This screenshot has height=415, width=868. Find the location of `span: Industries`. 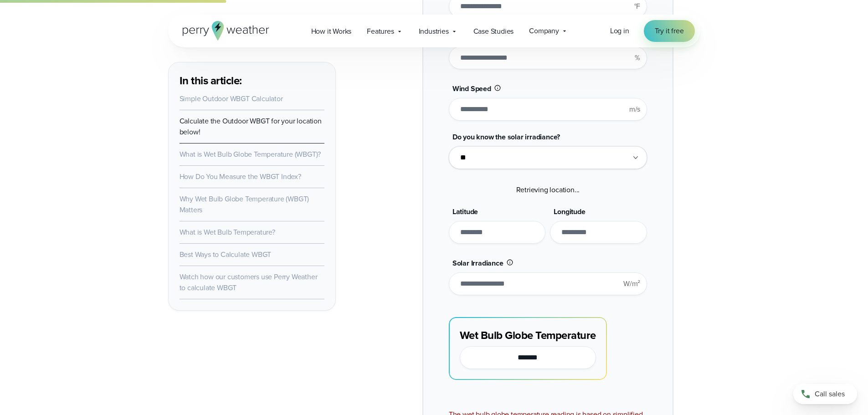

span: Industries is located at coordinates (434, 32).